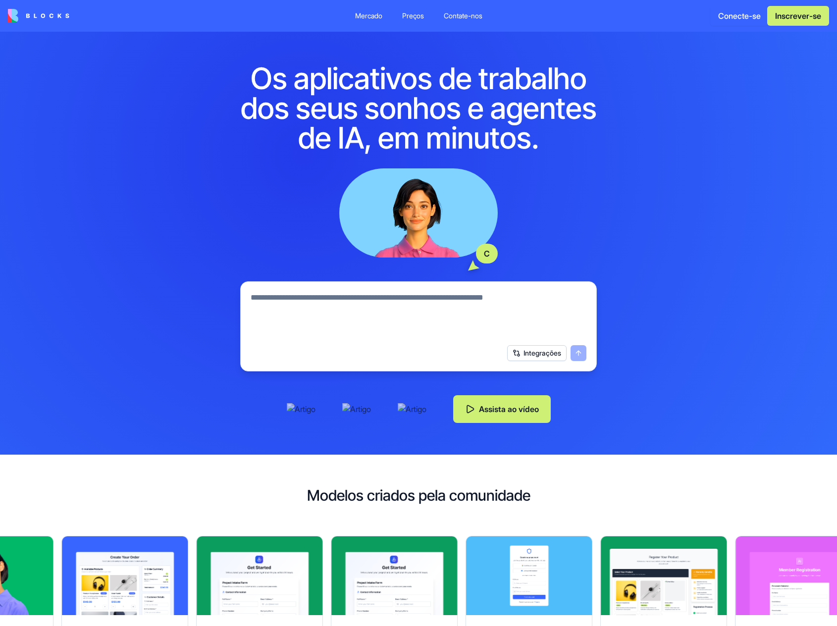 The height and width of the screenshot is (626, 837). I want to click on button: Assista ao vídeo, so click(501, 409).